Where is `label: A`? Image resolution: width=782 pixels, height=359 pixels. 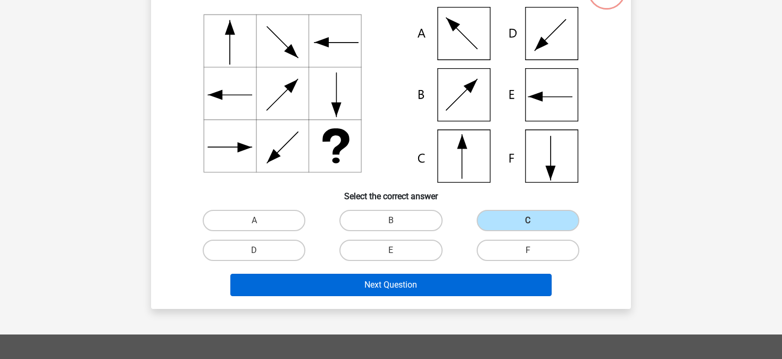
label: A is located at coordinates (254, 220).